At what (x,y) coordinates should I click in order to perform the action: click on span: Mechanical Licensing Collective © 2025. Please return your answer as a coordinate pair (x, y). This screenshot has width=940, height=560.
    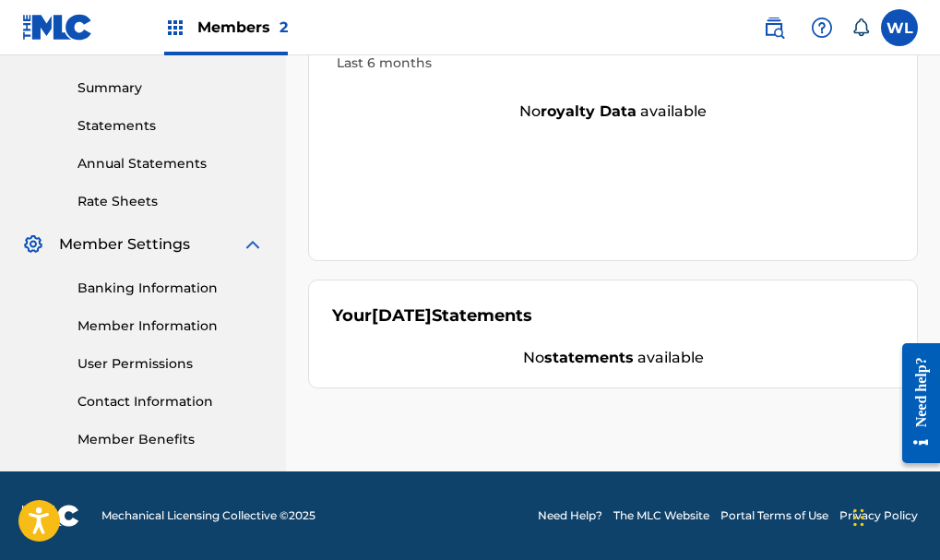
    Looking at the image, I should click on (208, 516).